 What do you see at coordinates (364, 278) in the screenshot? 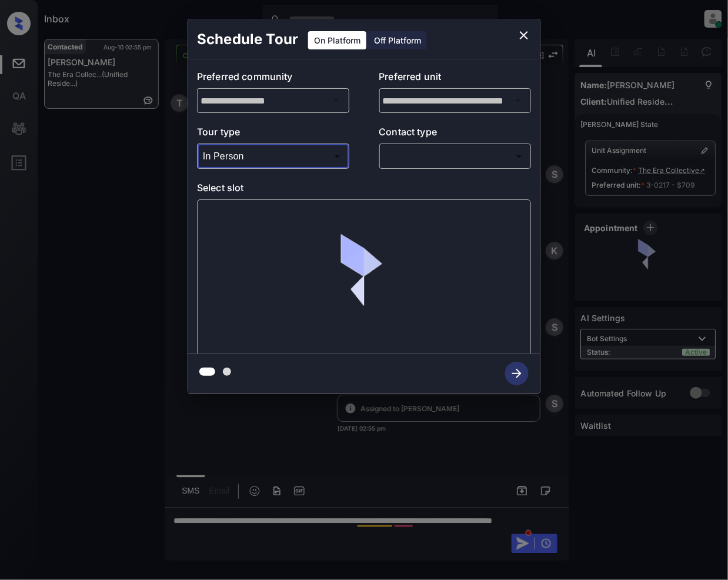
I see `img: loaderv1.7921fd1ed0a854f04152.gif` at bounding box center [364, 278].